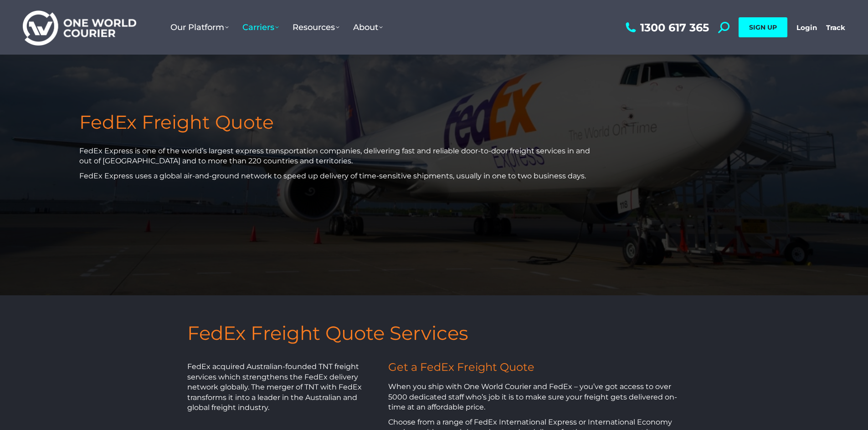  What do you see at coordinates (283, 387) in the screenshot?
I see `p: FedEx acquired Australian-founded TNT freight services which strengthens the FedEx delivery netwo...` at bounding box center [283, 387].